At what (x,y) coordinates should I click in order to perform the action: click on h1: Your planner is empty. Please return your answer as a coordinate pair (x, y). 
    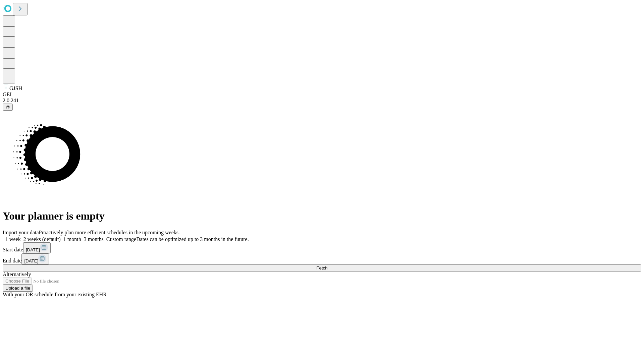
    Looking at the image, I should click on (322, 216).